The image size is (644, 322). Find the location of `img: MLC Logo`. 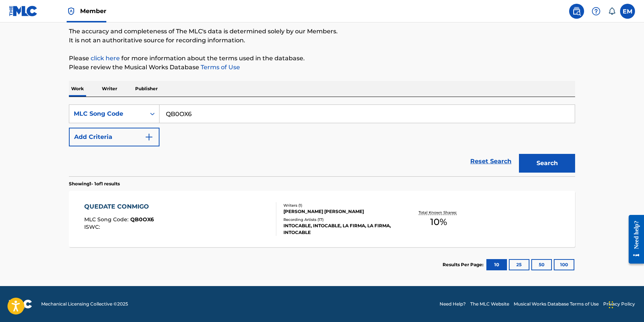

img: MLC Logo is located at coordinates (23, 11).